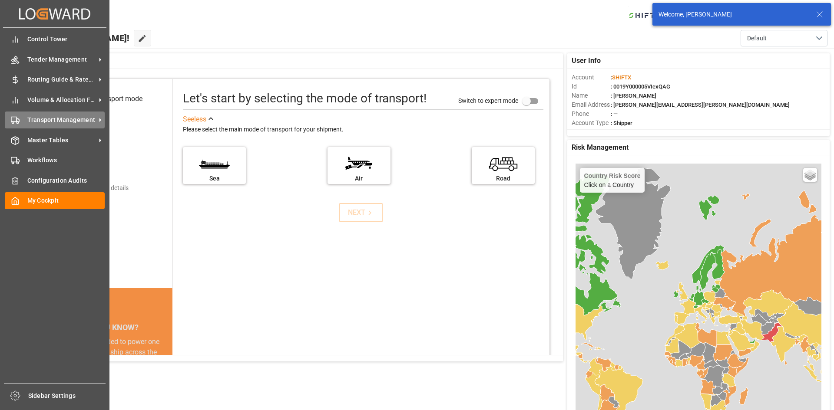 This screenshot has height=410, width=834. Describe the element at coordinates (55, 160) in the screenshot. I see `a: Workflows` at that location.